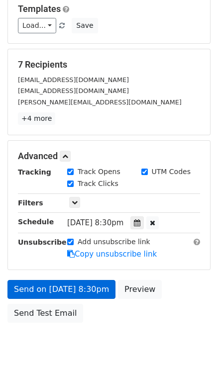 This screenshot has width=218, height=366. I want to click on strong: Filters, so click(30, 203).